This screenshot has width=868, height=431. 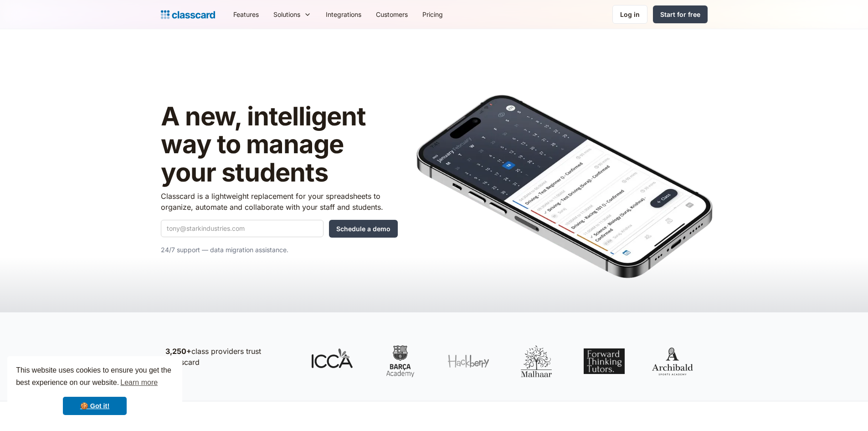 What do you see at coordinates (242, 228) in the screenshot?
I see `input: tony@starkindustries.com` at bounding box center [242, 228].